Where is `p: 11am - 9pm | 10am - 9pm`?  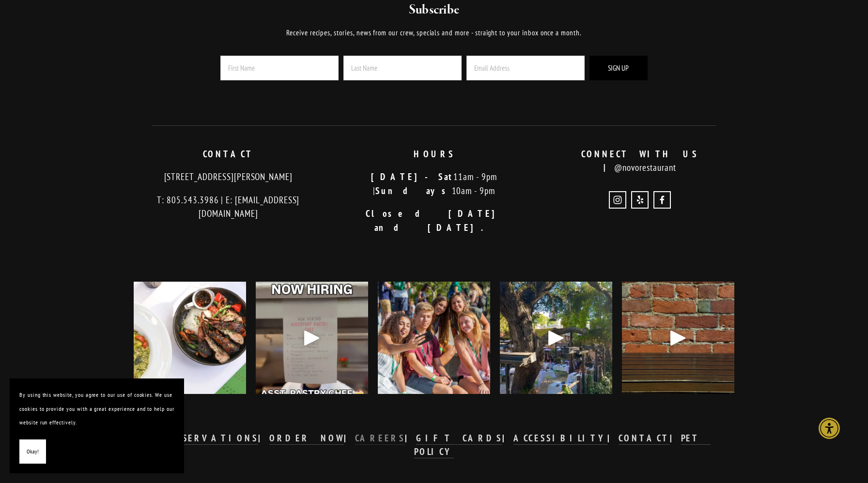 p: 11am - 9pm | 10am - 9pm is located at coordinates (434, 183).